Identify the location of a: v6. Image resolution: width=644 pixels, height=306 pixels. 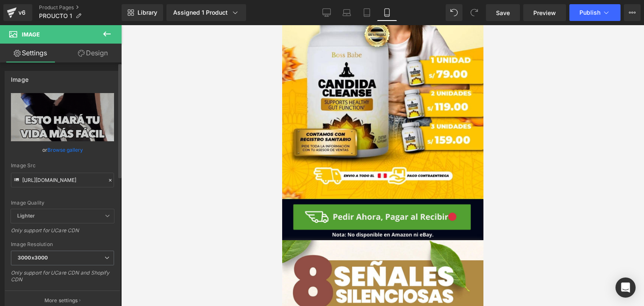
(18, 13).